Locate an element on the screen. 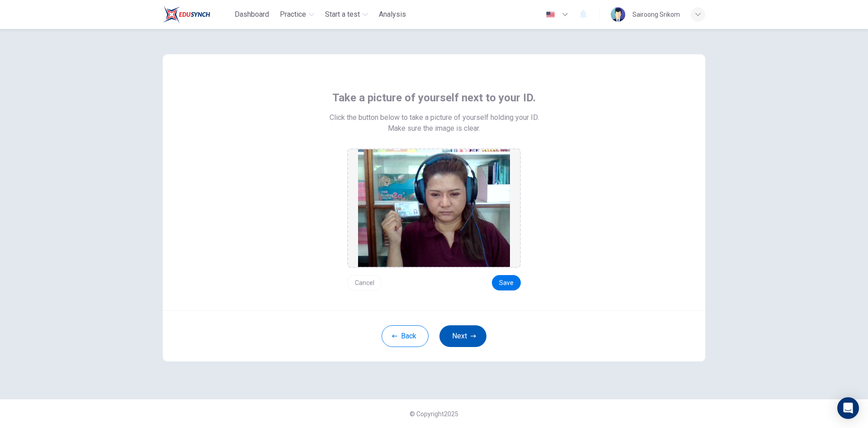 Image resolution: width=868 pixels, height=428 pixels. span: Analysis is located at coordinates (392, 15).